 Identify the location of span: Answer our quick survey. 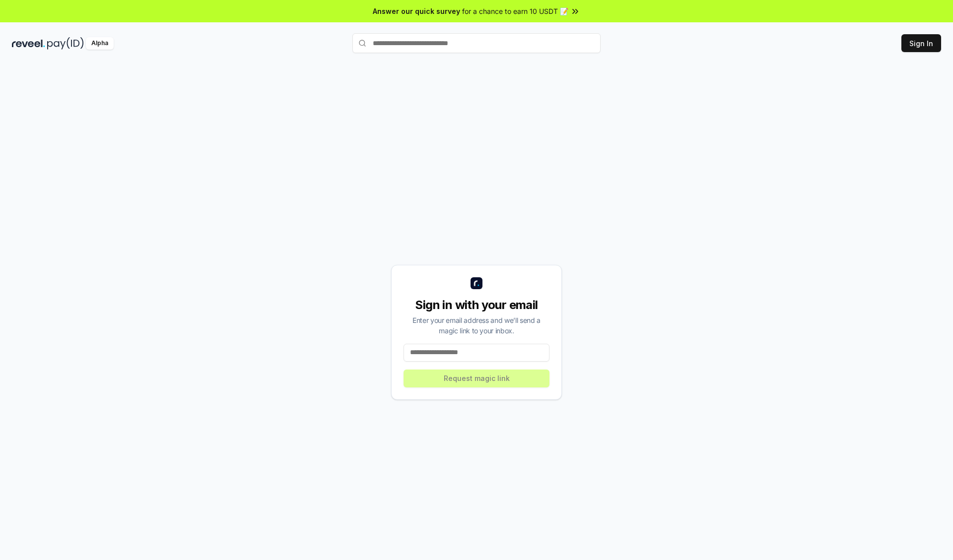
(416, 11).